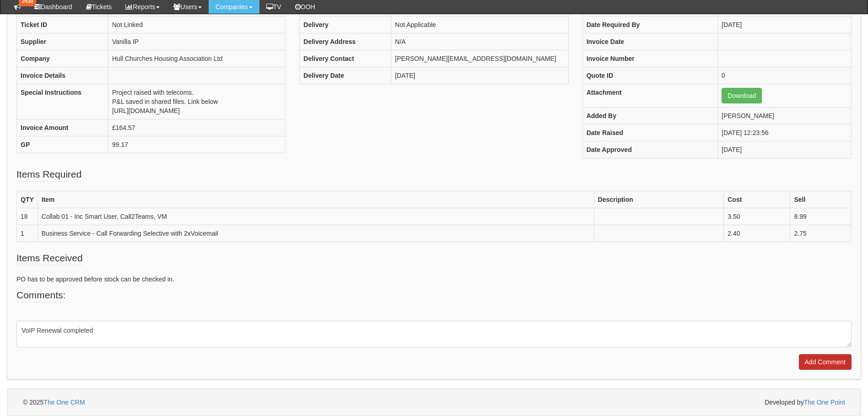 The height and width of the screenshot is (416, 868). I want to click on th: Cost, so click(757, 199).